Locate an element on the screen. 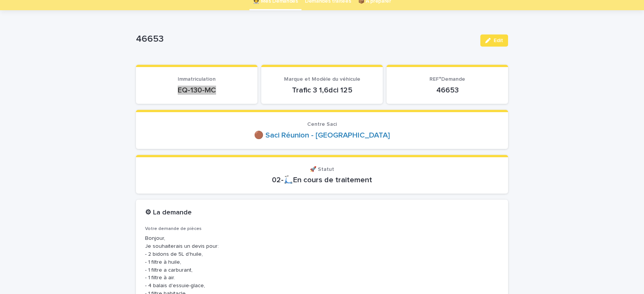  span: Immatriculation is located at coordinates (196, 79).